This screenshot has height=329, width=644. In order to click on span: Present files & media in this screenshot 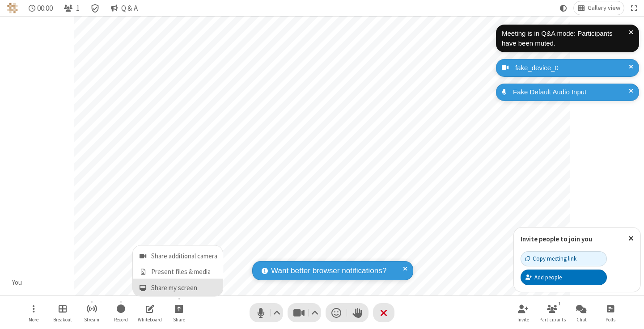, I will do `click(184, 271)`.